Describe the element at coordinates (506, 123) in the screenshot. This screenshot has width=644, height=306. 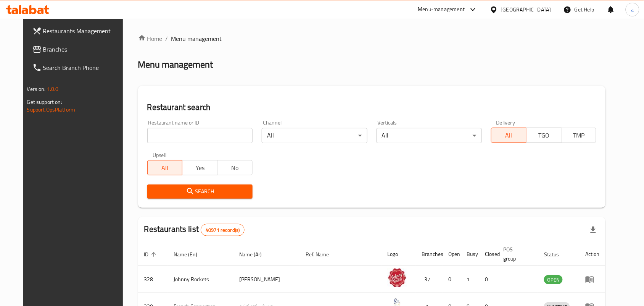
I see `label: Delivery` at that location.